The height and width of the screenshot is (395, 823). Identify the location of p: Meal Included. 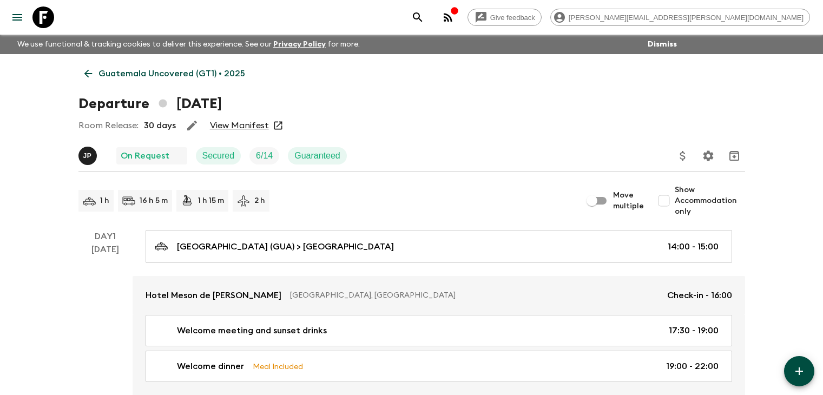
(277, 366).